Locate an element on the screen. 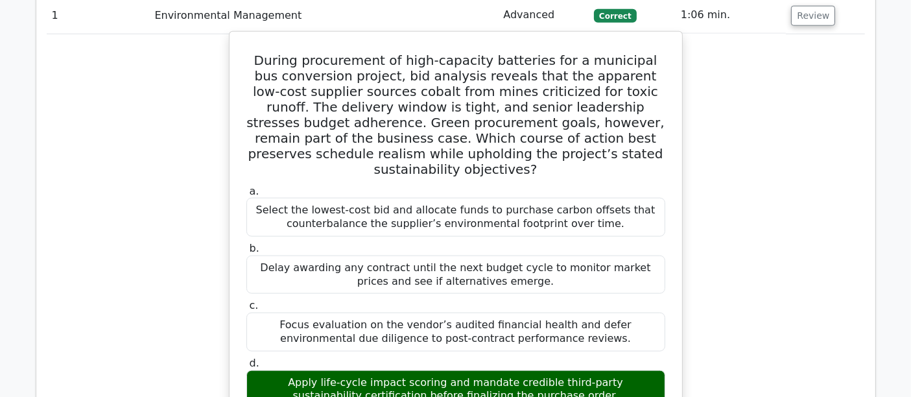 This screenshot has width=911, height=397. span: d. is located at coordinates (254, 362).